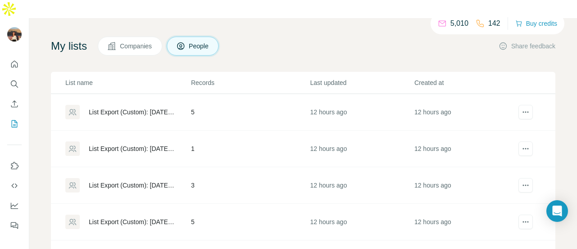 Image resolution: width=577 pixels, height=249 pixels. Describe the element at coordinates (14, 104) in the screenshot. I see `button: Enrich CSV` at that location.